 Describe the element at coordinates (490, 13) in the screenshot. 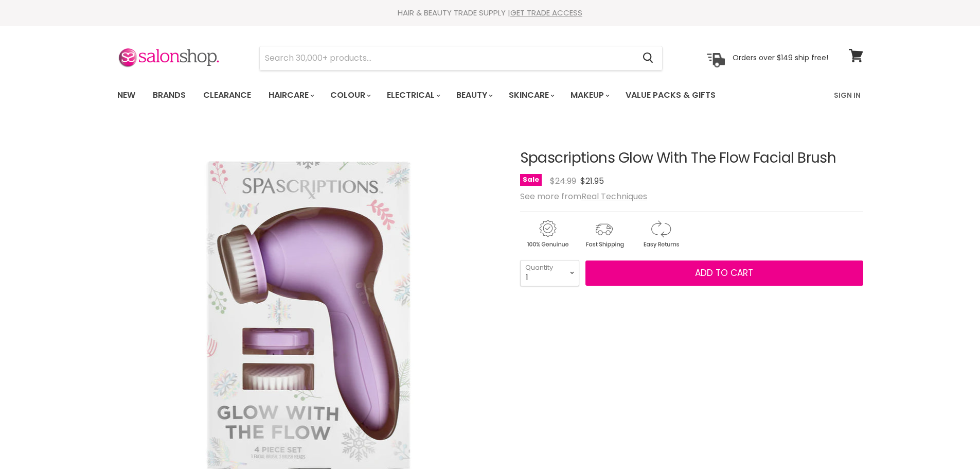

I see `div: HAIR & BEAUTY TRADE SUPPLY |` at that location.